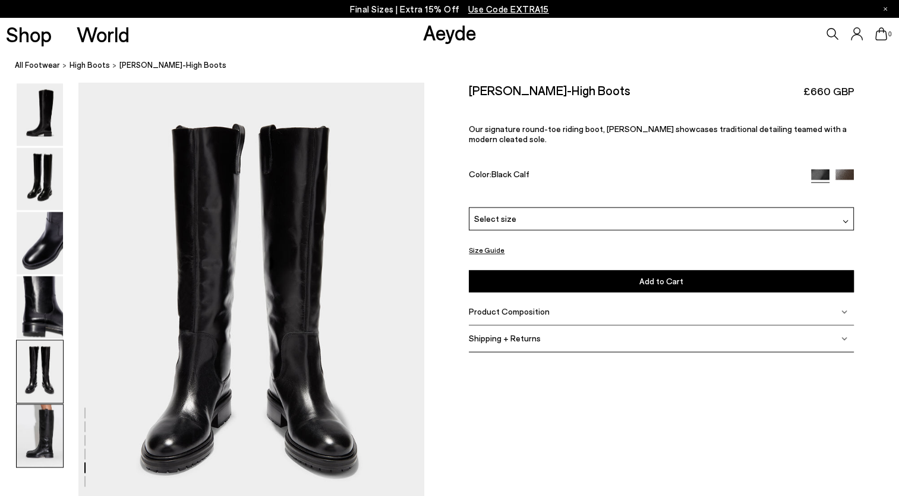  What do you see at coordinates (511, 174) in the screenshot?
I see `span: Black Calf` at bounding box center [511, 174].